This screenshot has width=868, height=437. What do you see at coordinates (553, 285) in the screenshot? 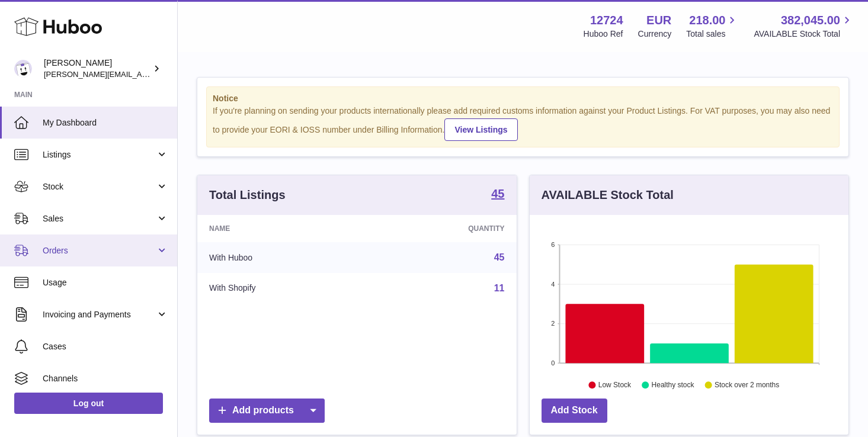
I see `text: 4` at bounding box center [553, 285].